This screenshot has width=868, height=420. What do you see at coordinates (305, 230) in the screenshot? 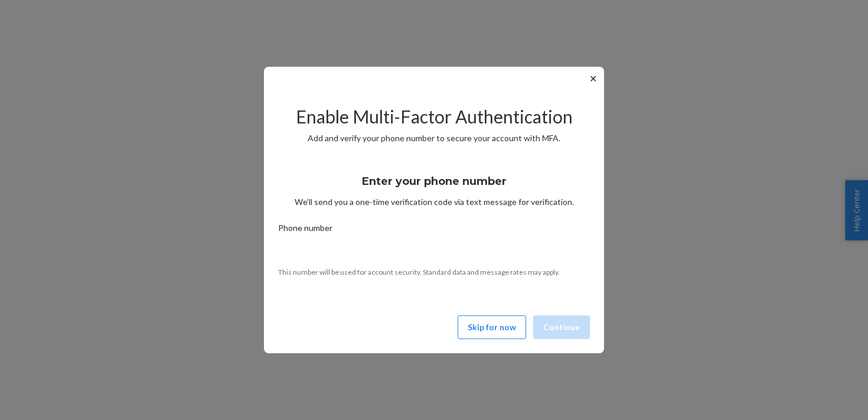
I see `span: Phone number` at bounding box center [305, 230].